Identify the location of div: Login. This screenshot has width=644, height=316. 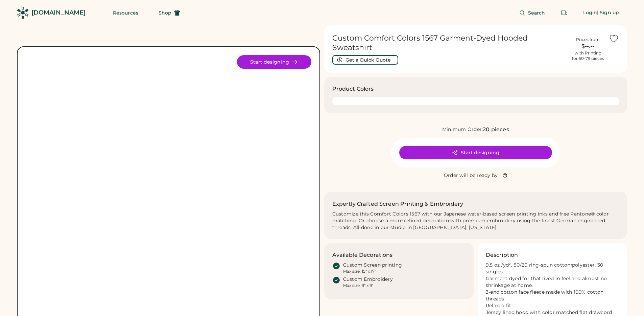
(590, 13).